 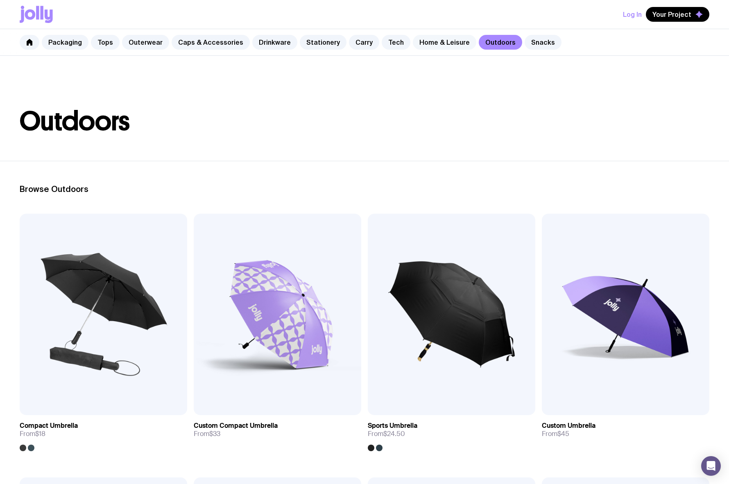 What do you see at coordinates (543, 42) in the screenshot?
I see `a: Snacks` at bounding box center [543, 42].